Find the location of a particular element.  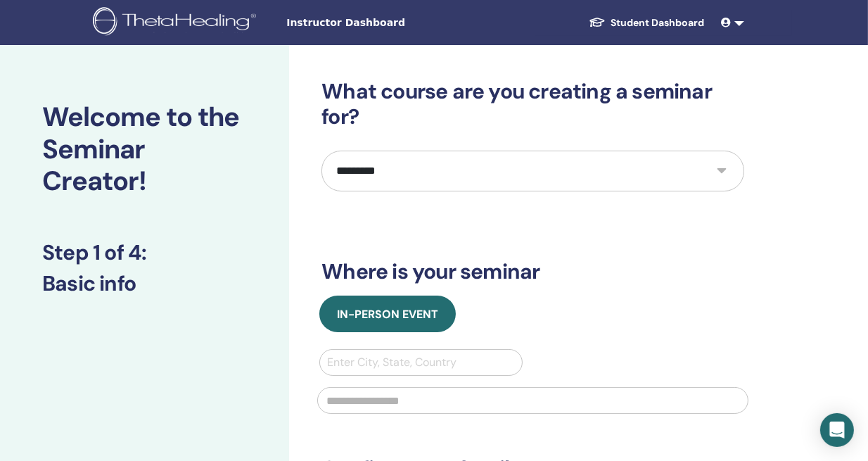

h3: Basic info is located at coordinates (144, 283).